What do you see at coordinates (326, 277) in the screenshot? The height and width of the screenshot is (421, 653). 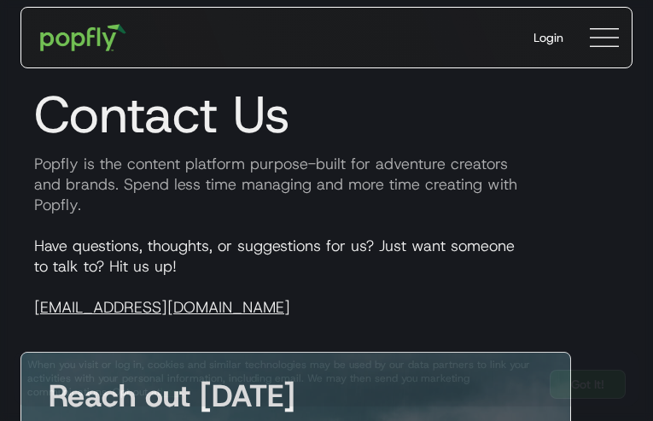 I see `p: Have questions, thoughts, or suggestions for us? Just want someone to talk to? Hit us up!` at bounding box center [326, 277].